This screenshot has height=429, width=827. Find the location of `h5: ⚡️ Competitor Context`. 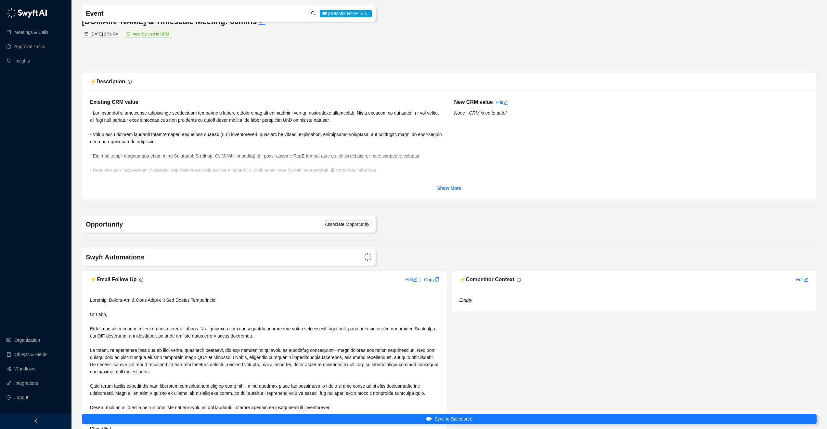

h5: ⚡️ Competitor Context is located at coordinates (487, 279).